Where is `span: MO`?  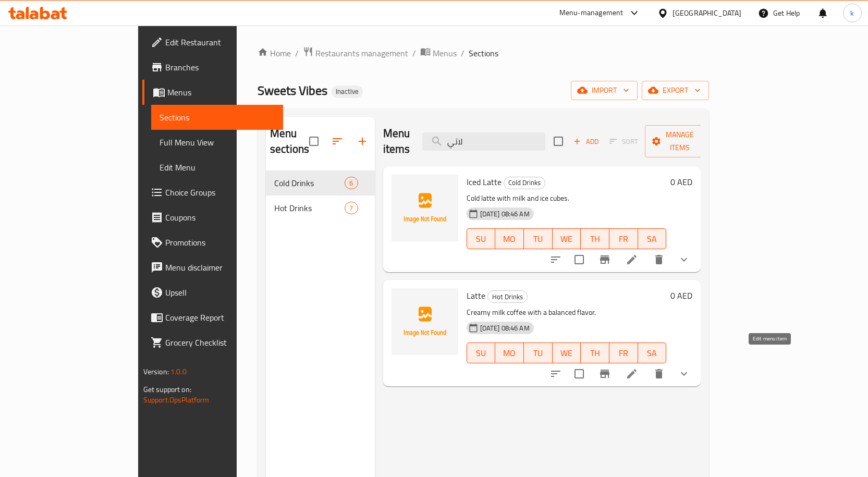
span: MO is located at coordinates (510, 238).